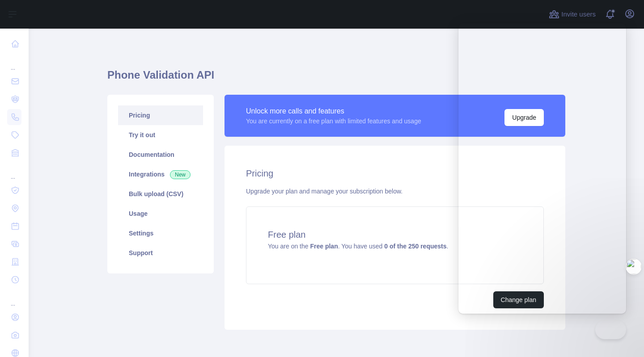 The width and height of the screenshot is (644, 357). What do you see at coordinates (324, 247) in the screenshot?
I see `strong: Free plan` at bounding box center [324, 247].